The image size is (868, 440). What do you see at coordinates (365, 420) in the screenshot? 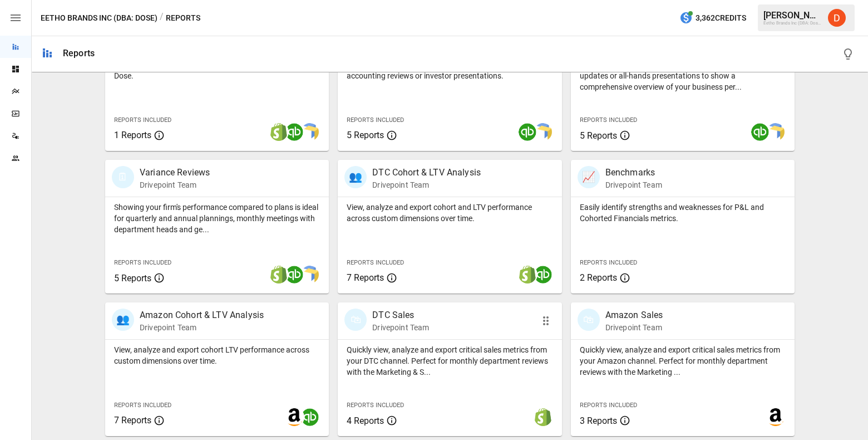
I see `span: 4 Reports` at bounding box center [365, 420].